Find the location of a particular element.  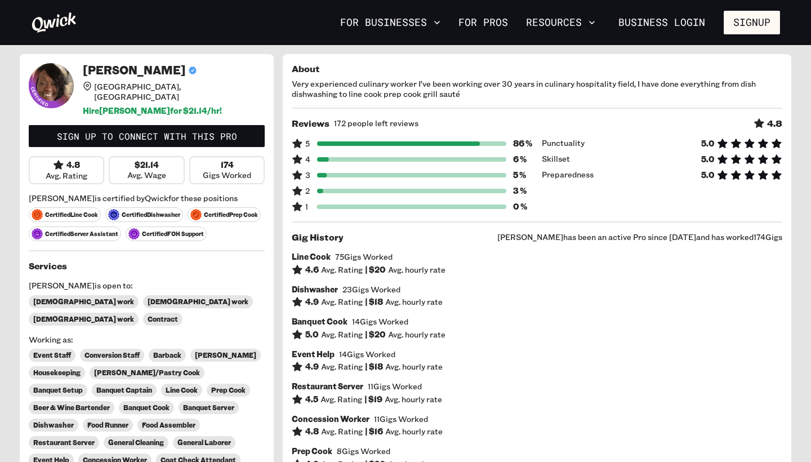

span: 5 is located at coordinates (301, 144).